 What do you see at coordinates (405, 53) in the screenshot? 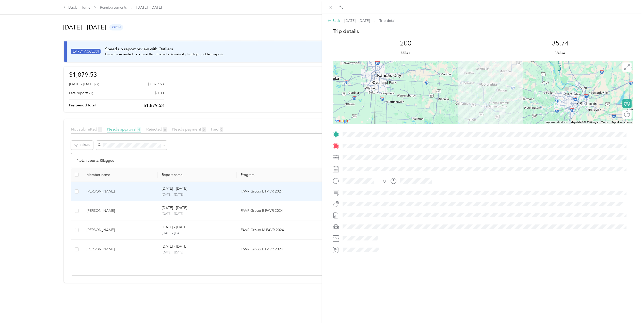
I see `p: Miles` at bounding box center [405, 53].